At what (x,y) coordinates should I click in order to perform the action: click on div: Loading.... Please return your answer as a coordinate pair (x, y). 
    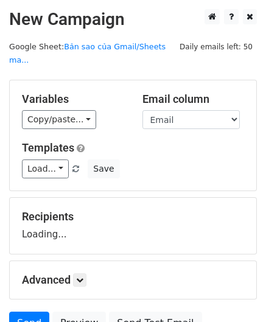
    Looking at the image, I should click on (133, 226).